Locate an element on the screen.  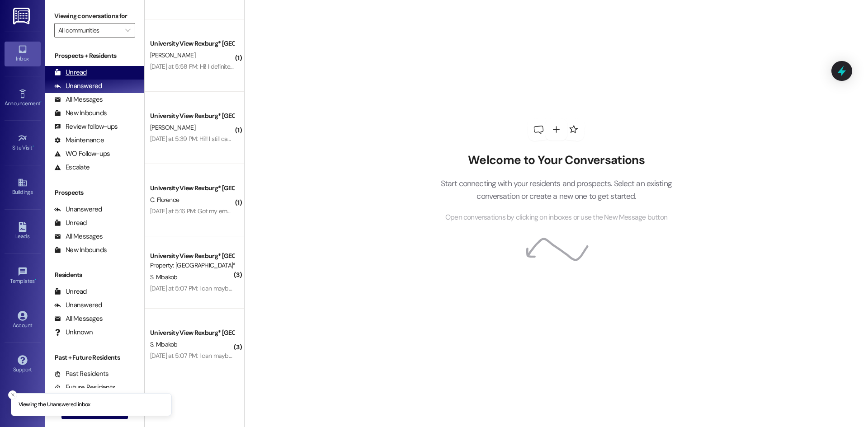
button: Close toast is located at coordinates (13, 395).